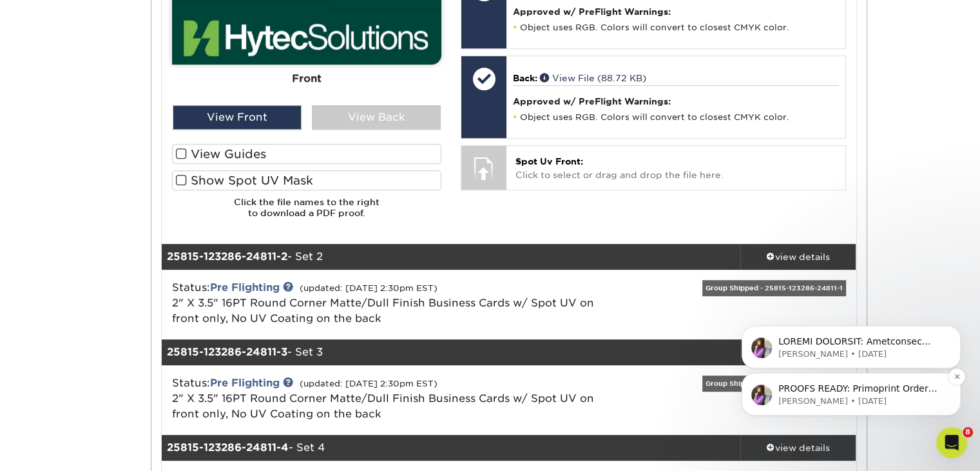  What do you see at coordinates (306, 154) in the screenshot?
I see `label: View Guides` at bounding box center [306, 154].